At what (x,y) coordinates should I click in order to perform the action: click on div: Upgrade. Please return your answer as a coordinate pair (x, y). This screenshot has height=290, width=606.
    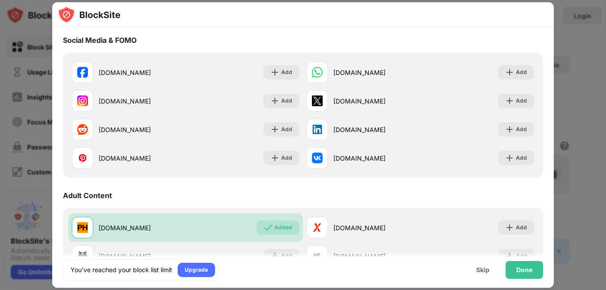
    Looking at the image, I should click on (196, 270).